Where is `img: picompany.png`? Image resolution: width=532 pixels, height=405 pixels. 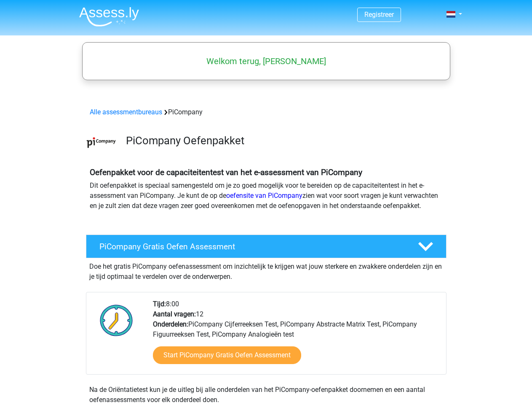
img: picompany.png is located at coordinates (101, 142).